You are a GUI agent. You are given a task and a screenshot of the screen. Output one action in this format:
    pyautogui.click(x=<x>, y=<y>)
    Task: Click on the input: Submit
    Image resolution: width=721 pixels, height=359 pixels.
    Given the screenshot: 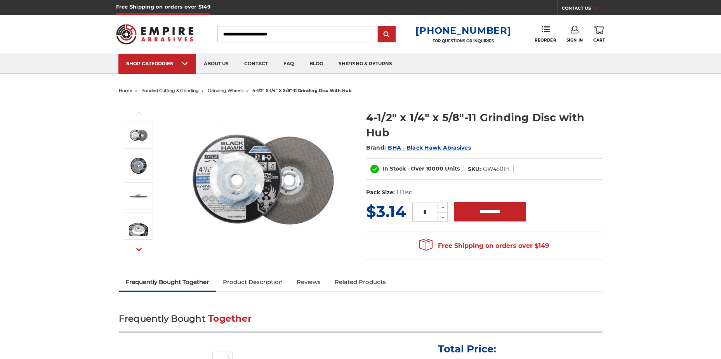 What is the action you would take?
    pyautogui.click(x=387, y=35)
    